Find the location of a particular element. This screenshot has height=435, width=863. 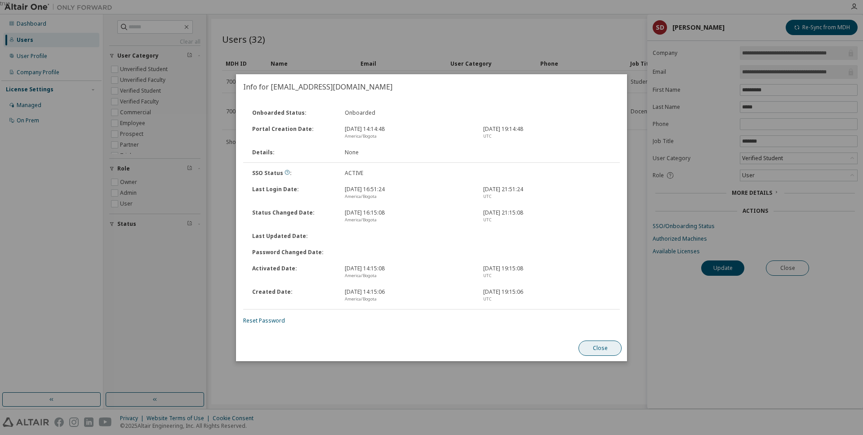

div: None is located at coordinates (408, 152).